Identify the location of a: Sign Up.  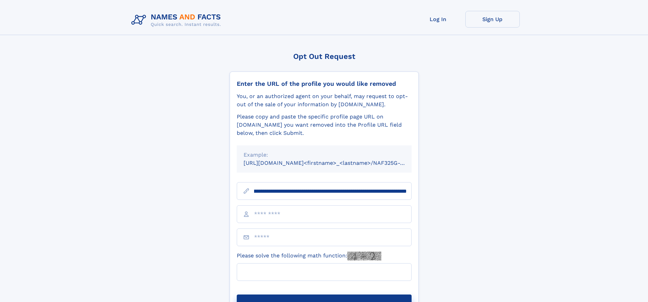
(493, 19).